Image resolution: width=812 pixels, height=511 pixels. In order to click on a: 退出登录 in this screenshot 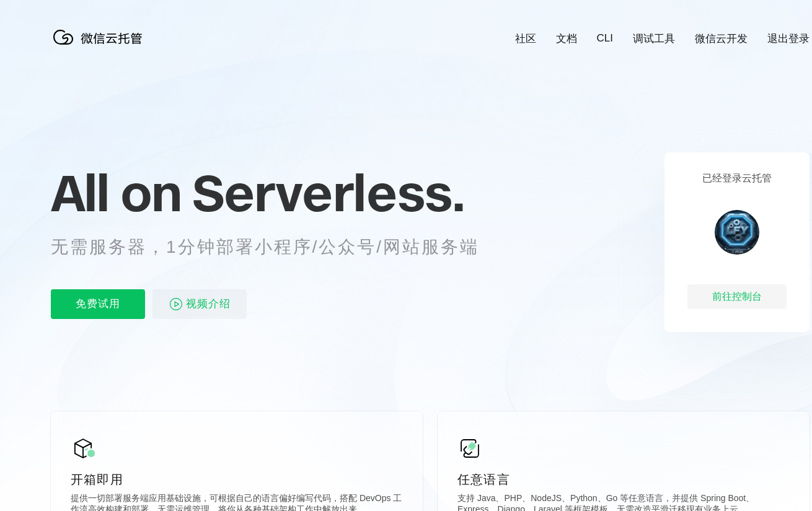, I will do `click(788, 39)`.